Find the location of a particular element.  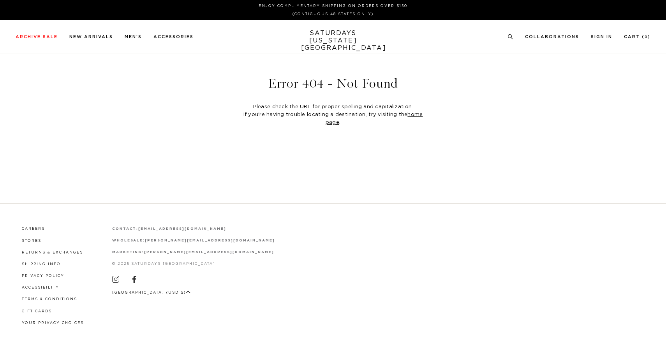

a: Privacy Policy is located at coordinates (43, 276).